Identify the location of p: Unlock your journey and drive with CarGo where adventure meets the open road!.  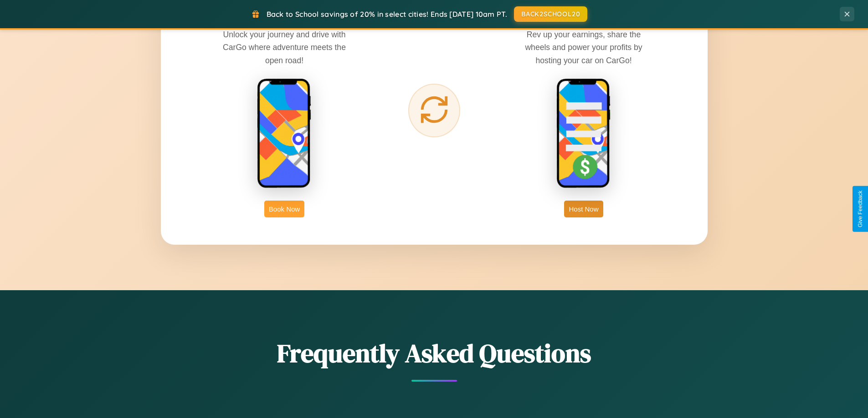
(284, 48).